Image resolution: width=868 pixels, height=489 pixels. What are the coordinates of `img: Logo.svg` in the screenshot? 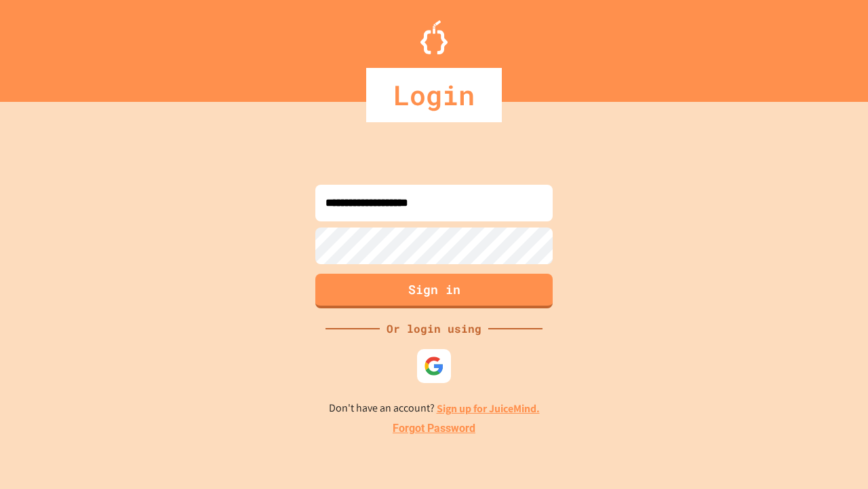 It's located at (434, 37).